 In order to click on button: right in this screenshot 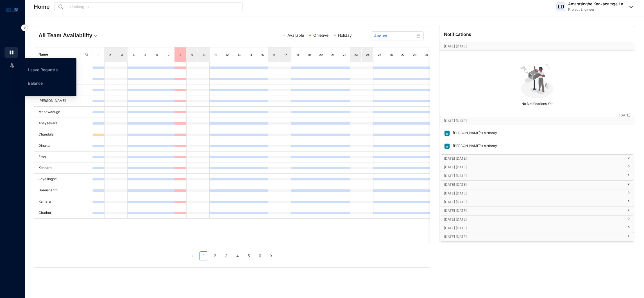, I will do `click(271, 256)`.